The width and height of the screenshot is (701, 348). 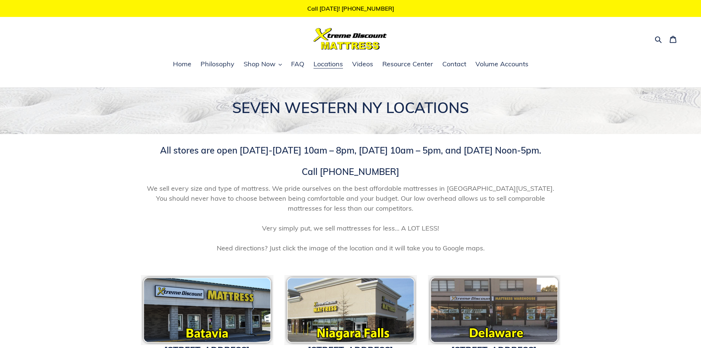 What do you see at coordinates (408, 64) in the screenshot?
I see `a: Resource Center` at bounding box center [408, 64].